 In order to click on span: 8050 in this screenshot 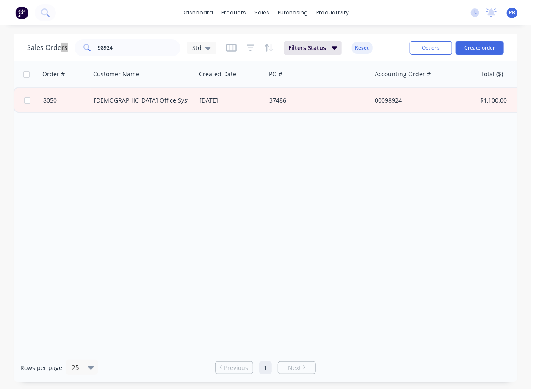, I will do `click(50, 100)`.